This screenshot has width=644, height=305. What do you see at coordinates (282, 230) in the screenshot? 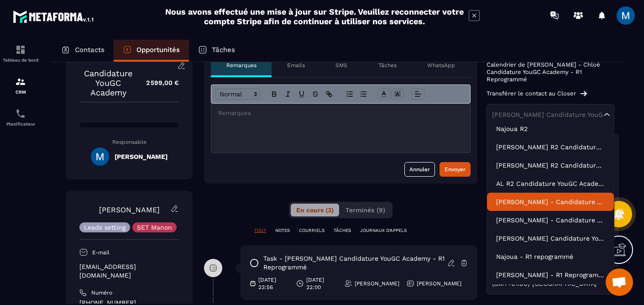
I see `p: NOTES` at bounding box center [282, 230].